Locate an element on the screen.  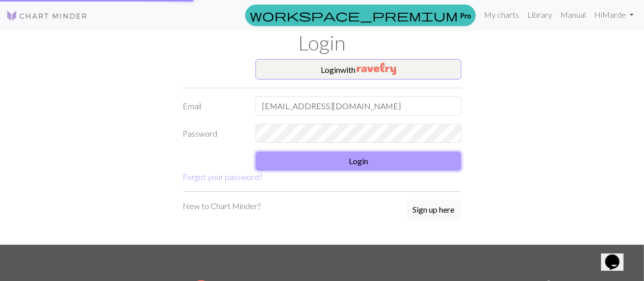
a: HiMarde is located at coordinates (614, 15).